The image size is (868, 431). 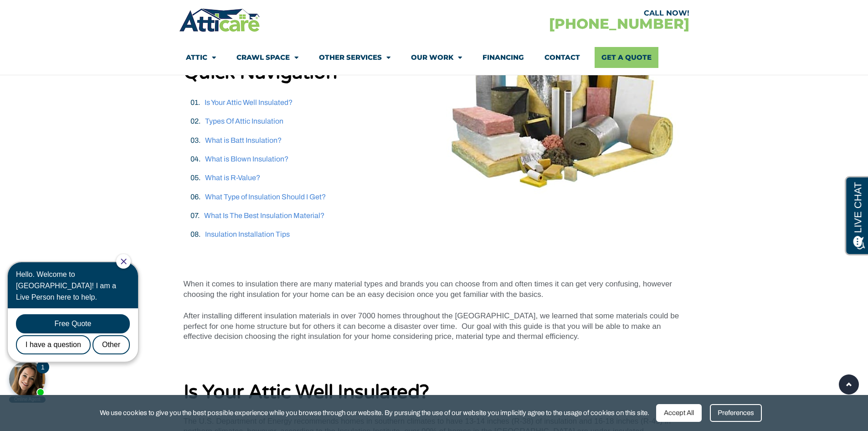 What do you see at coordinates (248, 102) in the screenshot?
I see `a: Is Your Attic Well Insulated?` at bounding box center [248, 102].